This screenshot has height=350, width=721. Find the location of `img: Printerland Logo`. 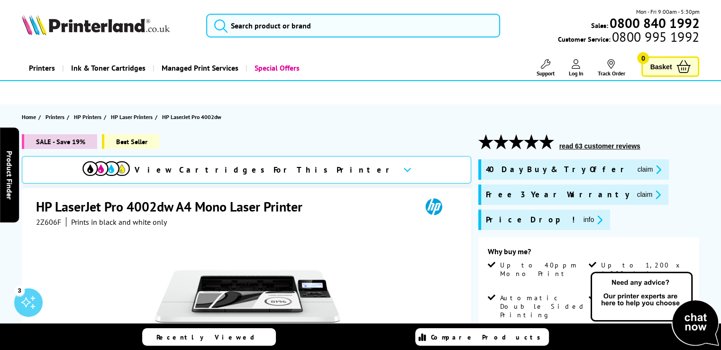

img: Printerland Logo is located at coordinates (96, 25).